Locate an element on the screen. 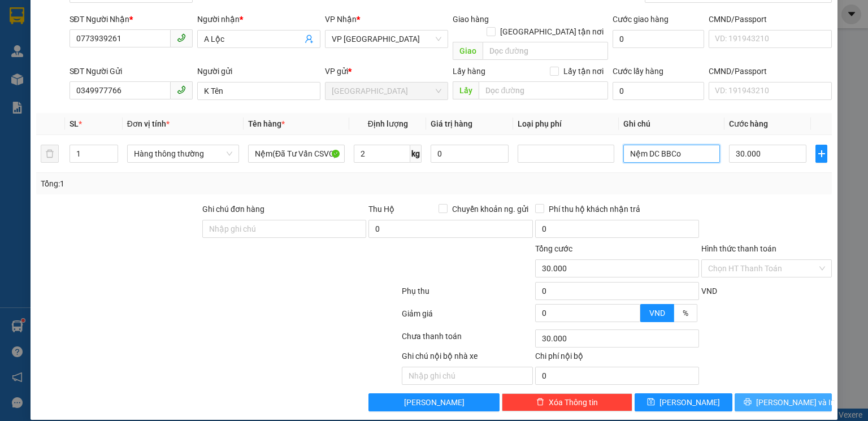 This screenshot has width=868, height=421. span: Chuyển khoản ng. gửi is located at coordinates (490, 209).